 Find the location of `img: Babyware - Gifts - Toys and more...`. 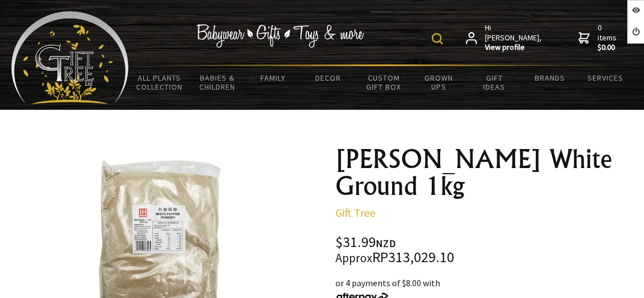

img: Babyware - Gifts - Toys and more... is located at coordinates (70, 58).